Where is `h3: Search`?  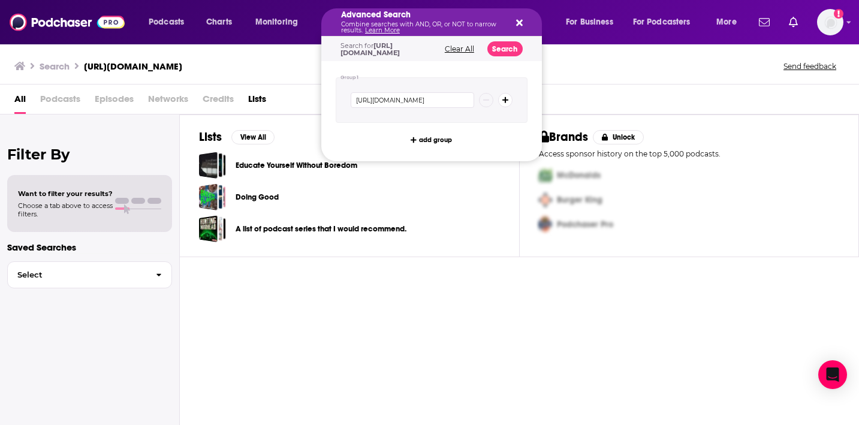
h3: Search is located at coordinates (55, 66).